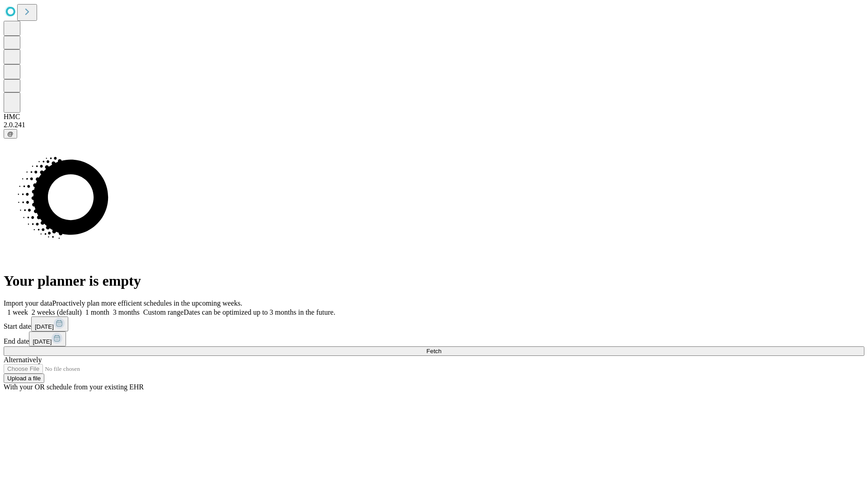 The height and width of the screenshot is (489, 868). I want to click on button: Upload a file, so click(24, 378).